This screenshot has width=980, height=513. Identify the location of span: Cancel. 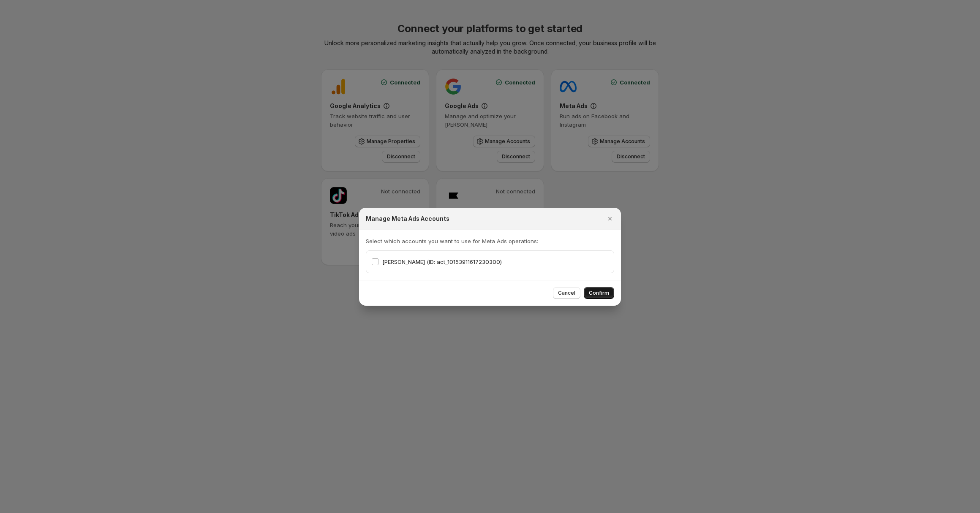
(567, 293).